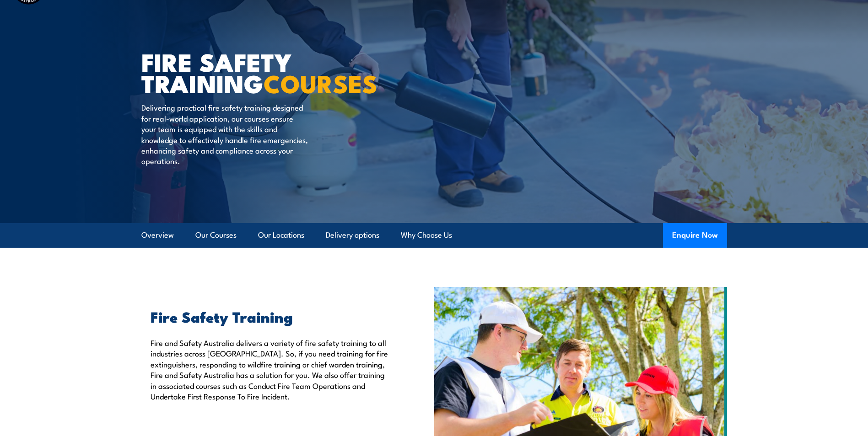 The height and width of the screenshot is (436, 868). Describe the element at coordinates (271, 369) in the screenshot. I see `p: Fire and Safety Australia delivers a variety of fire safety training to all industries across [GE...` at that location.